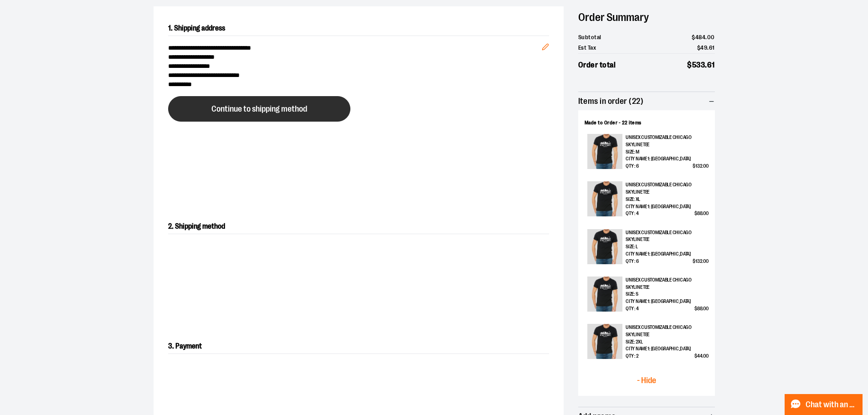 This screenshot has width=868, height=415. What do you see at coordinates (646, 380) in the screenshot?
I see `button: - Hide` at bounding box center [646, 380].